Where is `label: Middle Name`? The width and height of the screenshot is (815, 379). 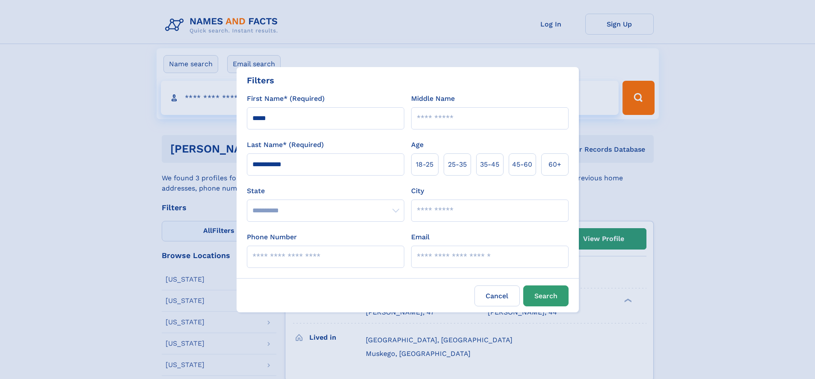
label: Middle Name is located at coordinates (433, 99).